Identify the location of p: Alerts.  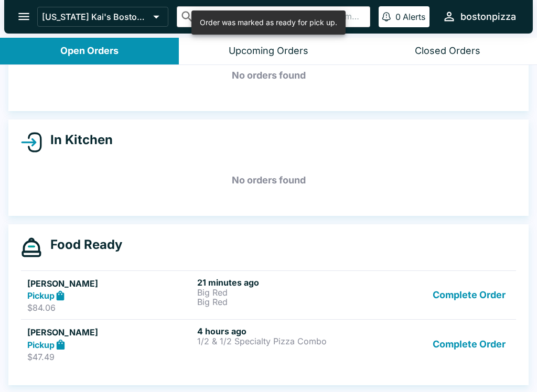
(413, 17).